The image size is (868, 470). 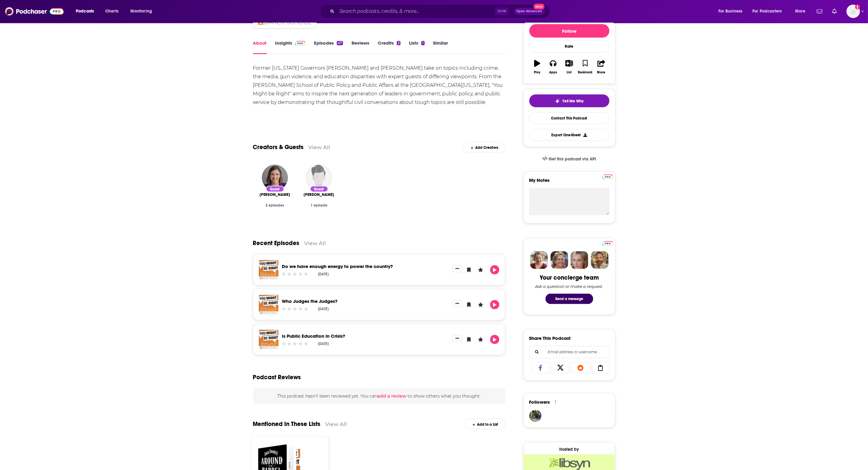 I want to click on div: 2, so click(x=398, y=43).